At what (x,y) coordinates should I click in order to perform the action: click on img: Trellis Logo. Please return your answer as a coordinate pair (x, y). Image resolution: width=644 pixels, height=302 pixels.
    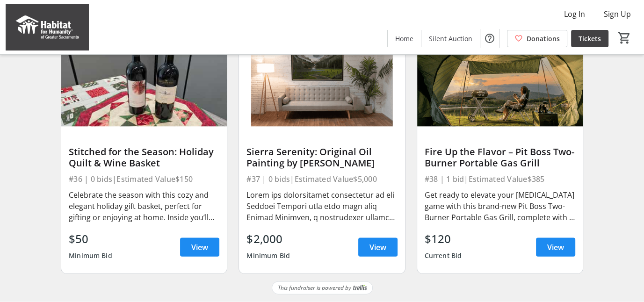
    Looking at the image, I should click on (360, 288).